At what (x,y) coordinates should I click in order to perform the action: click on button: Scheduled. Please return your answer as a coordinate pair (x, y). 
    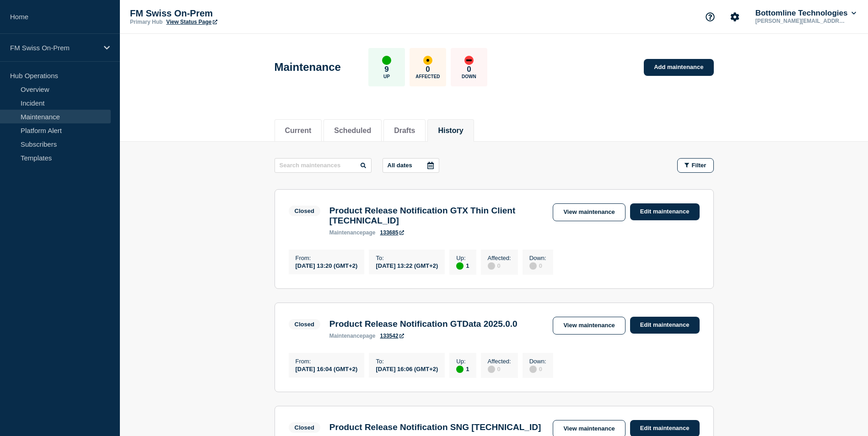
    Looking at the image, I should click on (352, 131).